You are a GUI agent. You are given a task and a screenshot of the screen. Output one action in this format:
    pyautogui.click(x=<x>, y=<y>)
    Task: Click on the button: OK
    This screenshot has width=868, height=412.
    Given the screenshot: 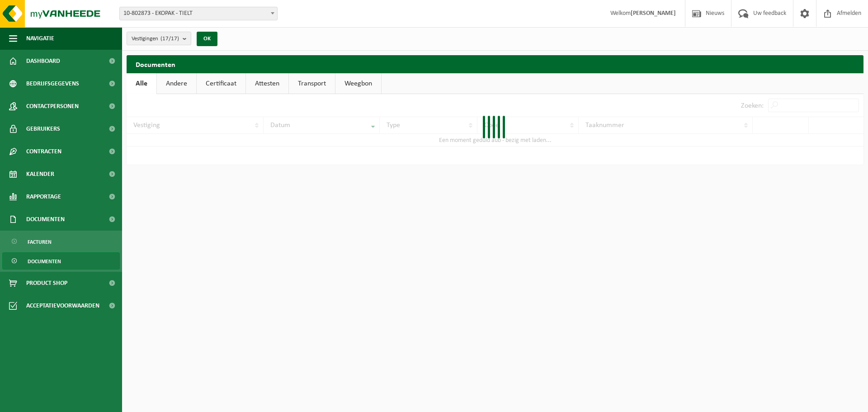 What is the action you would take?
    pyautogui.click(x=207, y=39)
    